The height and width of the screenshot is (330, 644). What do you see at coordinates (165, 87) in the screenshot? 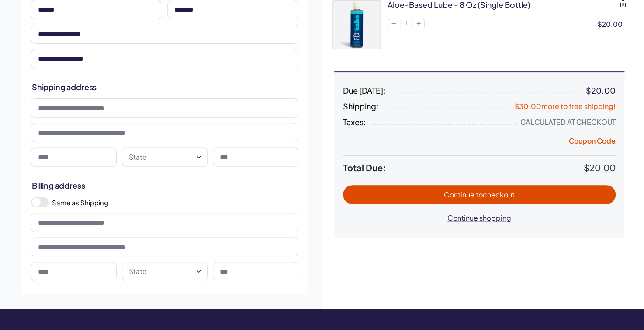
I see `h2: Shipping address` at bounding box center [165, 87].